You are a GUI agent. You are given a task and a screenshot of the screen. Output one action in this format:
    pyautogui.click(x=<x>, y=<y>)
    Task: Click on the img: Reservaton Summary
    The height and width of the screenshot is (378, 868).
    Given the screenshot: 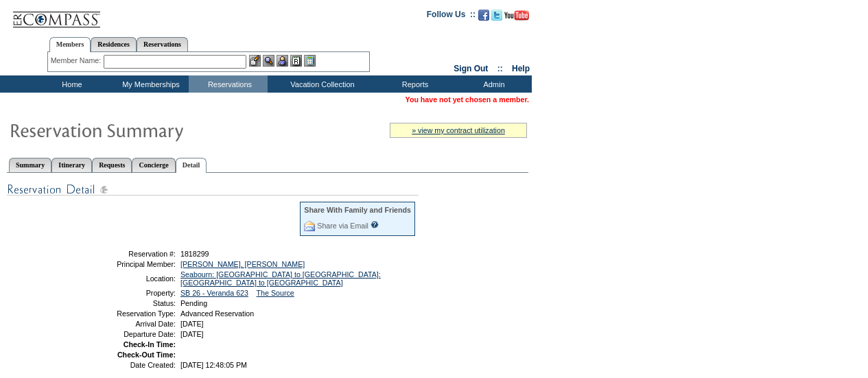 What is the action you would take?
    pyautogui.click(x=146, y=130)
    